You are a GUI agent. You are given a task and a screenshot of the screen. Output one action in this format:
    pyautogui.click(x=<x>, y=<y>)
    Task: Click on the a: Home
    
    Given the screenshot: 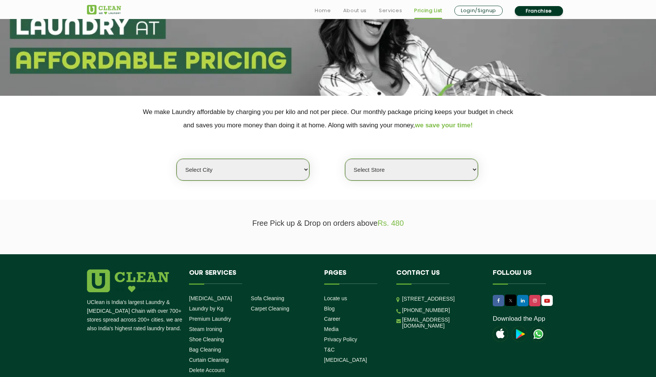 What is the action you would take?
    pyautogui.click(x=323, y=11)
    